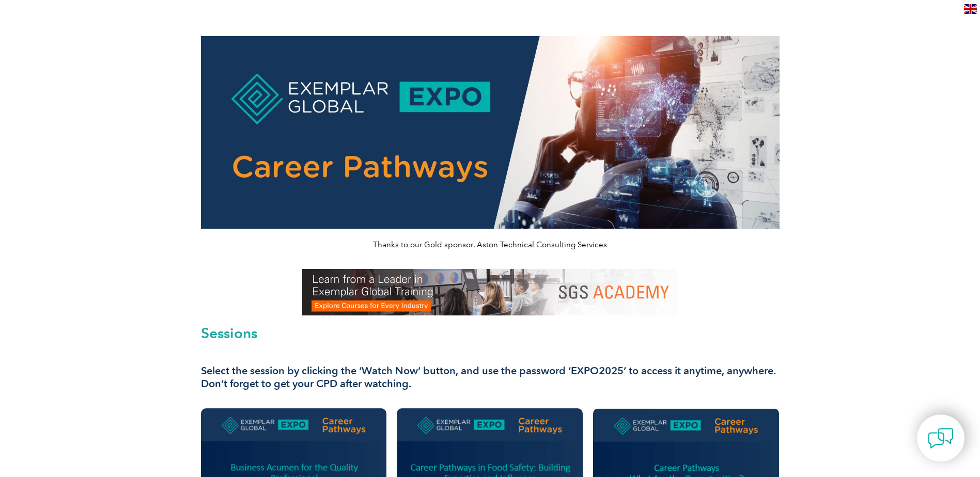  Describe the element at coordinates (970, 9) in the screenshot. I see `img: en` at that location.